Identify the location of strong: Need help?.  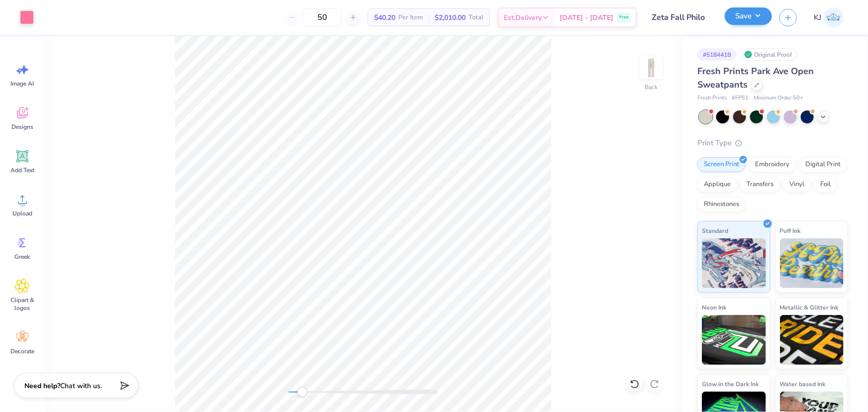
(42, 386).